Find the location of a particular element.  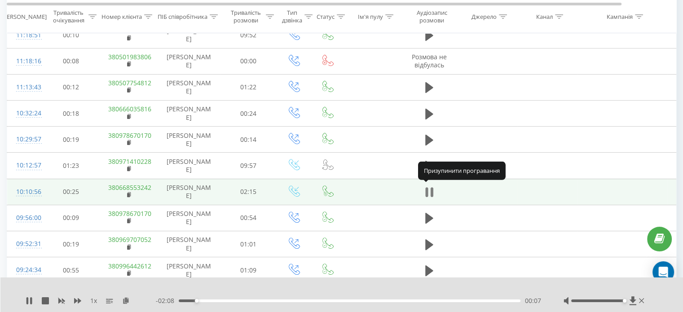

div: Призупинити програвання is located at coordinates (462, 171).